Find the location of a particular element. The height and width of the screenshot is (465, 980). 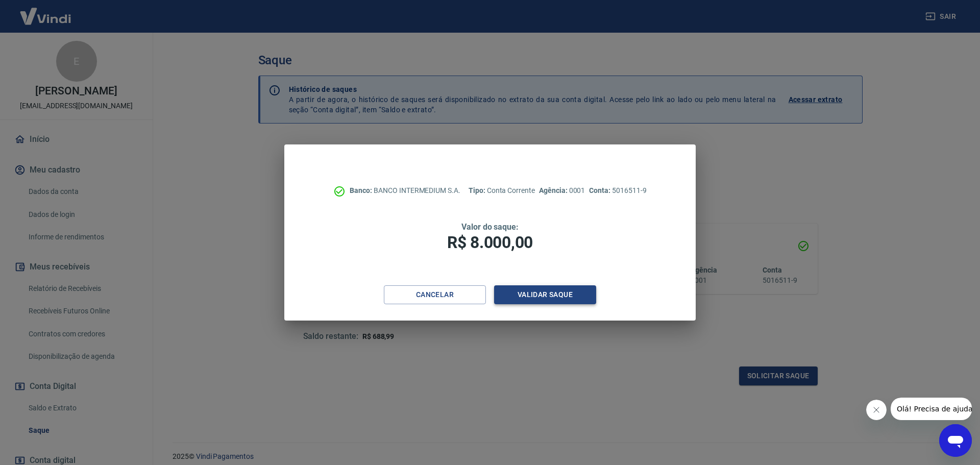

span: Conta: is located at coordinates (600, 190).